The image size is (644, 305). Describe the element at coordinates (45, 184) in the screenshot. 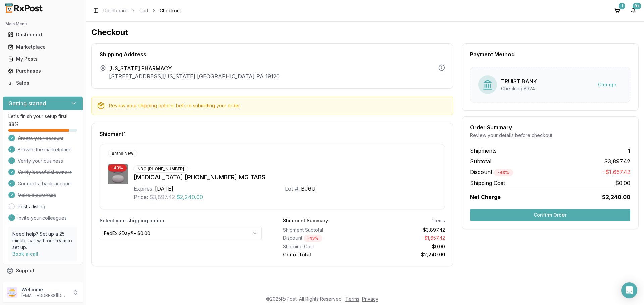

I see `span: Connect a bank account` at that location.